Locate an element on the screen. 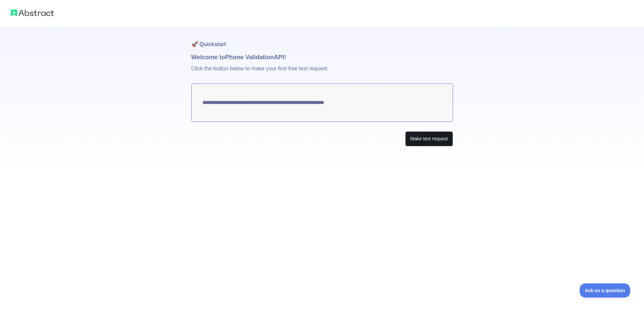 This screenshot has width=644, height=311. p: Click the button below to make your first free test request. is located at coordinates (322, 72).